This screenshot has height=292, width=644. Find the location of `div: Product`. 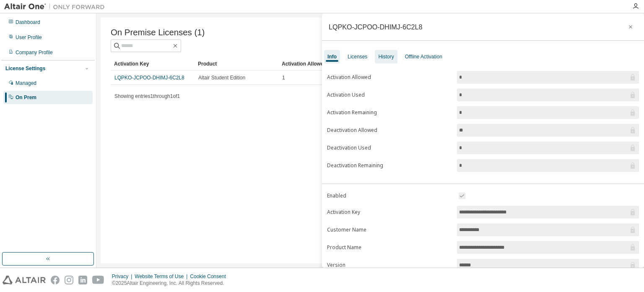

div: Product is located at coordinates (236, 64).